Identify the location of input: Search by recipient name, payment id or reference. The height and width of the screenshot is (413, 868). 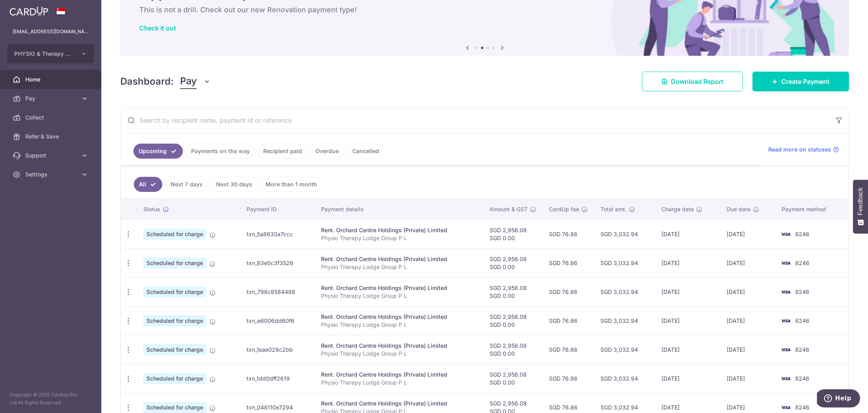
(475, 120).